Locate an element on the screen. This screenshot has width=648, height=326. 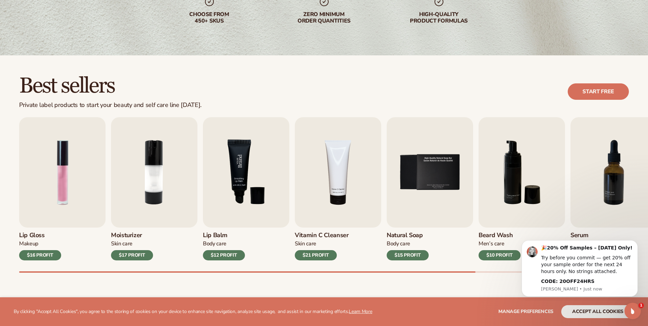
h3: Lip Gloss is located at coordinates (40, 235).